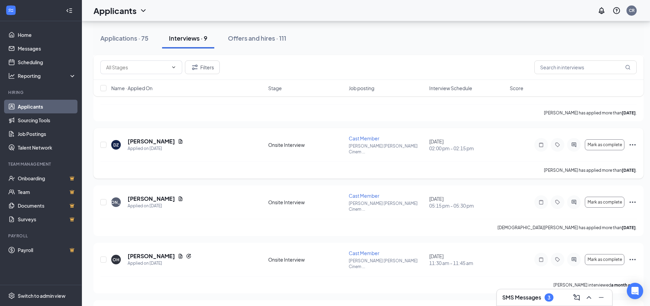  Describe the element at coordinates (617, 11) in the screenshot. I see `svg: QuestionInfo` at that location.